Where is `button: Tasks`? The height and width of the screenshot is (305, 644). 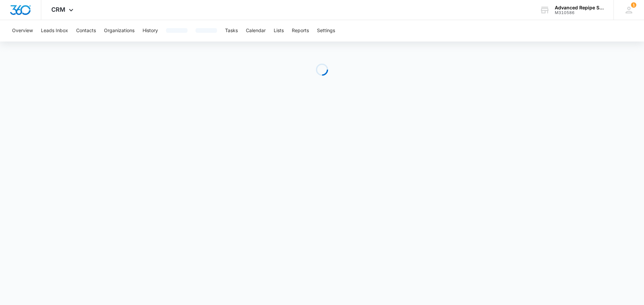
button: Tasks is located at coordinates (231, 31).